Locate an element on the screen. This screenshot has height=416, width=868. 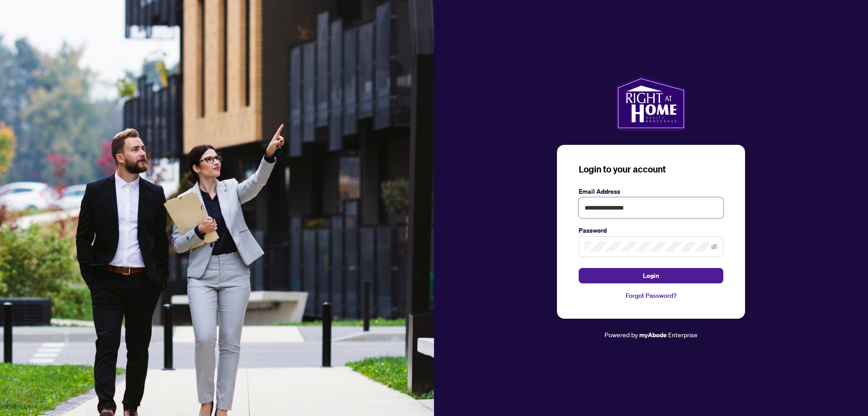
span: eye-invisible is located at coordinates (715, 246).